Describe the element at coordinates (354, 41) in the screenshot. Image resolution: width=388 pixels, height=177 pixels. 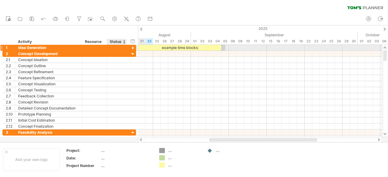
I see `div: Tuesday, 30 September 2025` at that location.